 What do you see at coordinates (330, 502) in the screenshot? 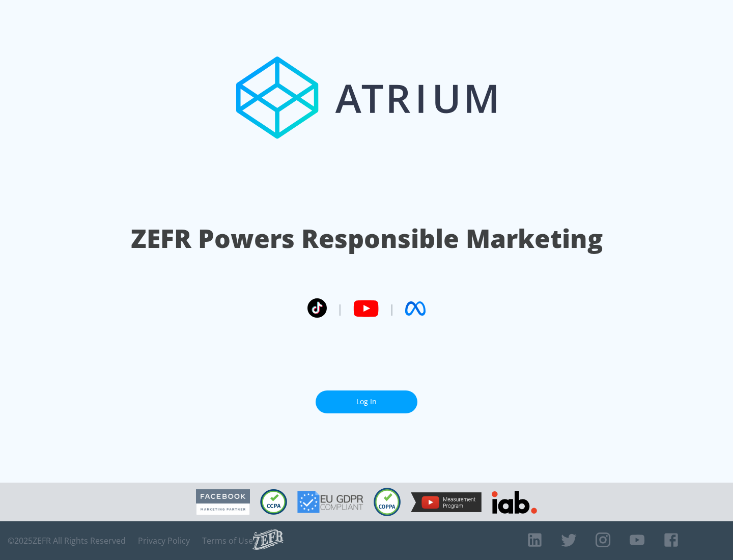
I see `img: GDPR Compliant` at bounding box center [330, 502].